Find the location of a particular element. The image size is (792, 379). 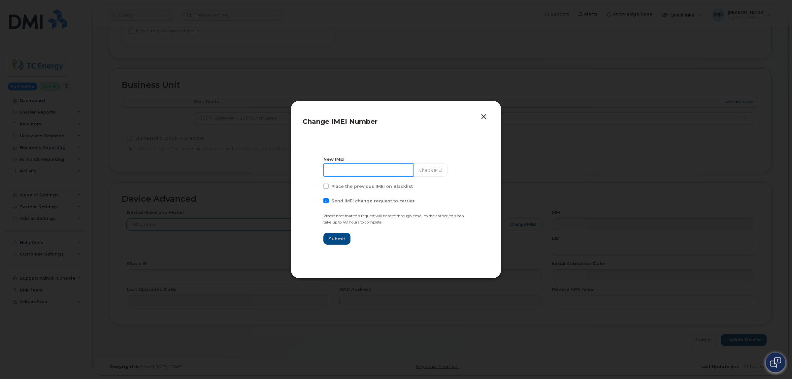

input: Send IMEI change request to carrier is located at coordinates (317, 200).